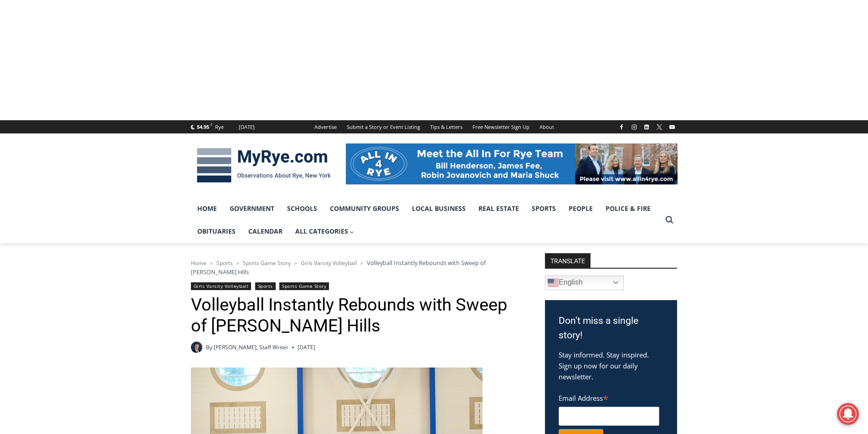  I want to click on a: Local Business, so click(439, 209).